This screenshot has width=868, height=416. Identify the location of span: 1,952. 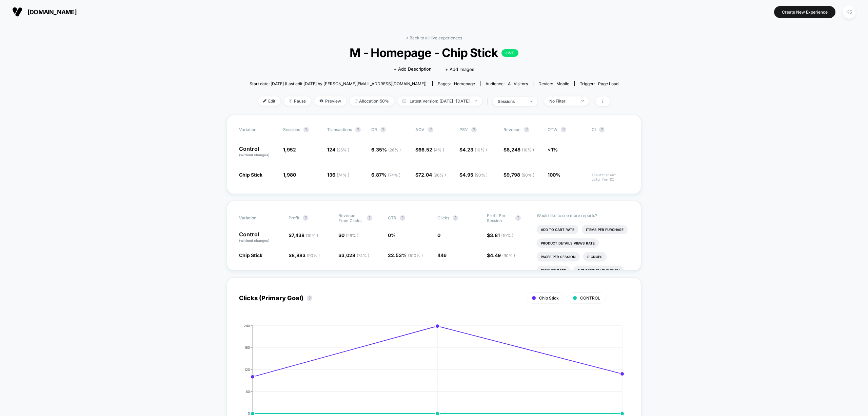
(290, 150).